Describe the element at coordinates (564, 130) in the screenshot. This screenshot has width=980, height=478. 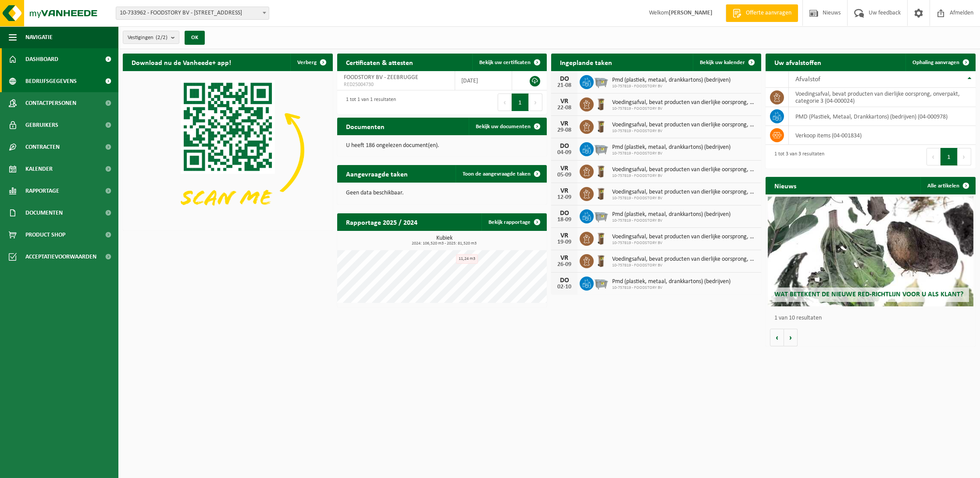
I see `div: 29-08` at that location.